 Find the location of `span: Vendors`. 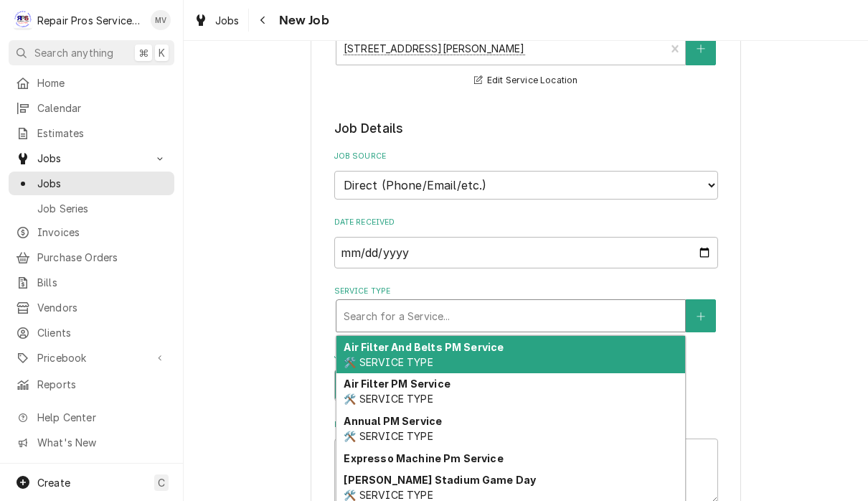

span: Vendors is located at coordinates (102, 307).